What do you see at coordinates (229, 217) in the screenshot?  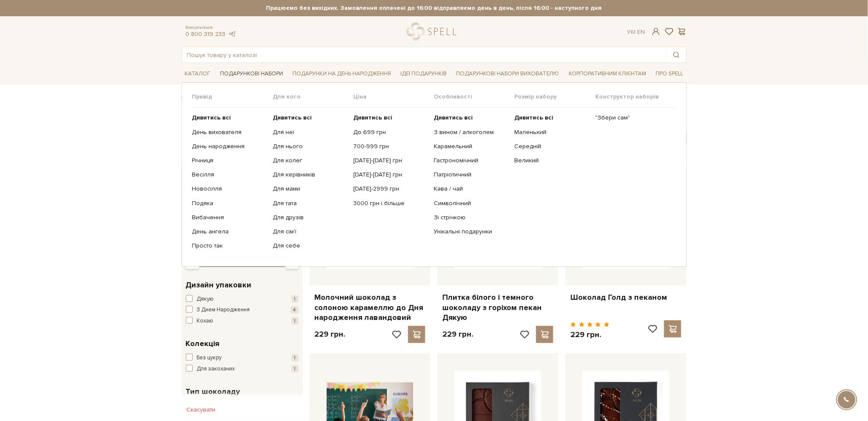 I see `a: Вибачення` at bounding box center [229, 217].